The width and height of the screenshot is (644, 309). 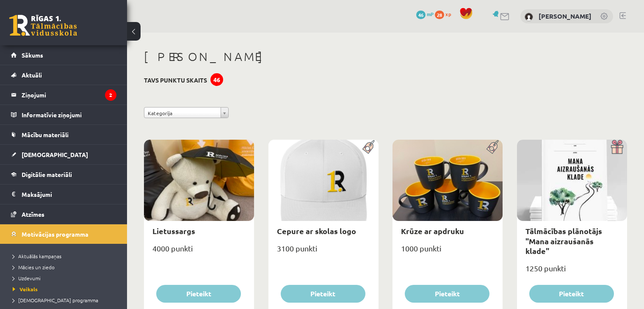 I want to click on a: Atzīmes, so click(x=64, y=214).